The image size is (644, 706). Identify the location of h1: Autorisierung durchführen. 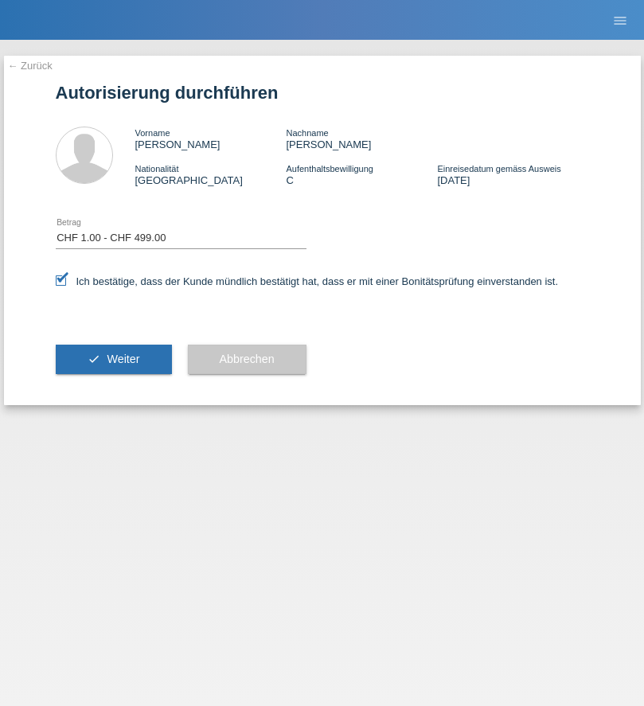
(322, 92).